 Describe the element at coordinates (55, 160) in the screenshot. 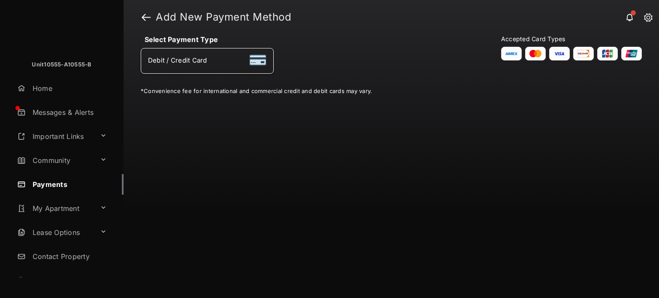

I see `a: Community` at that location.